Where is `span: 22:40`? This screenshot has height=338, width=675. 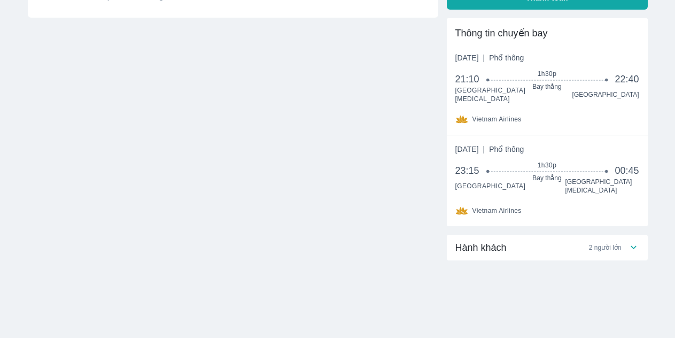
span: 22:40 is located at coordinates (626, 79).